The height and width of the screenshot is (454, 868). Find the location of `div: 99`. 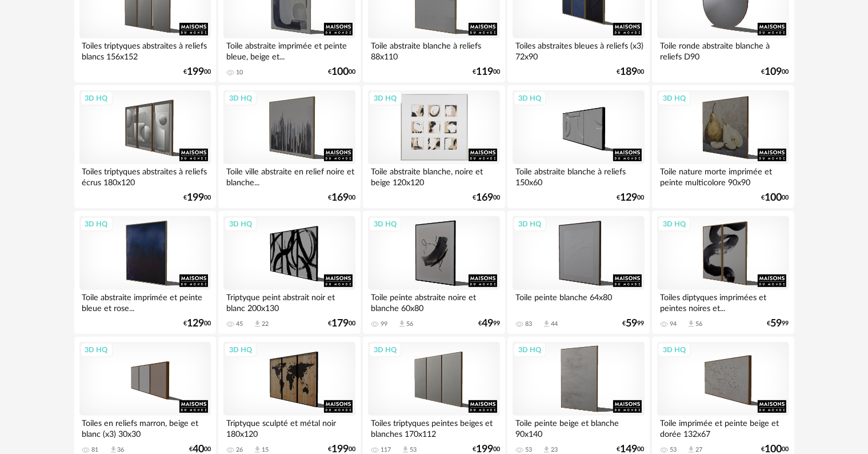

div: 99 is located at coordinates (384, 324).